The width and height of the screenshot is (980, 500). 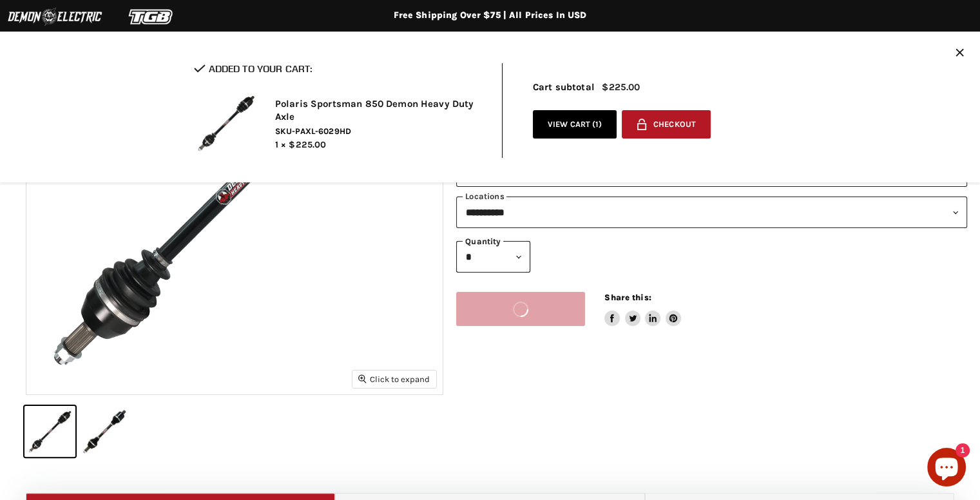 What do you see at coordinates (564, 87) in the screenshot?
I see `span: Cart subtotal` at bounding box center [564, 87].